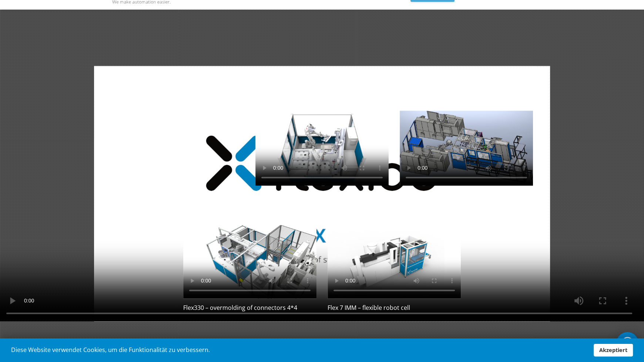  I want to click on img: whatsapp_icon_white.svg, so click(628, 343).